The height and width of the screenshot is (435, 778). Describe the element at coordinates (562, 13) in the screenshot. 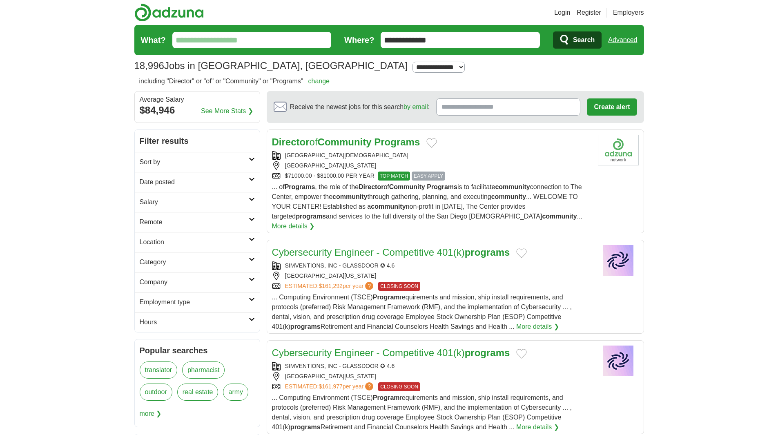

I see `a: Login` at that location.